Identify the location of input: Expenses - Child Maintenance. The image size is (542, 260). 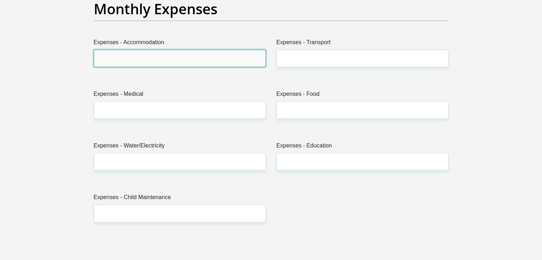
(179, 213).